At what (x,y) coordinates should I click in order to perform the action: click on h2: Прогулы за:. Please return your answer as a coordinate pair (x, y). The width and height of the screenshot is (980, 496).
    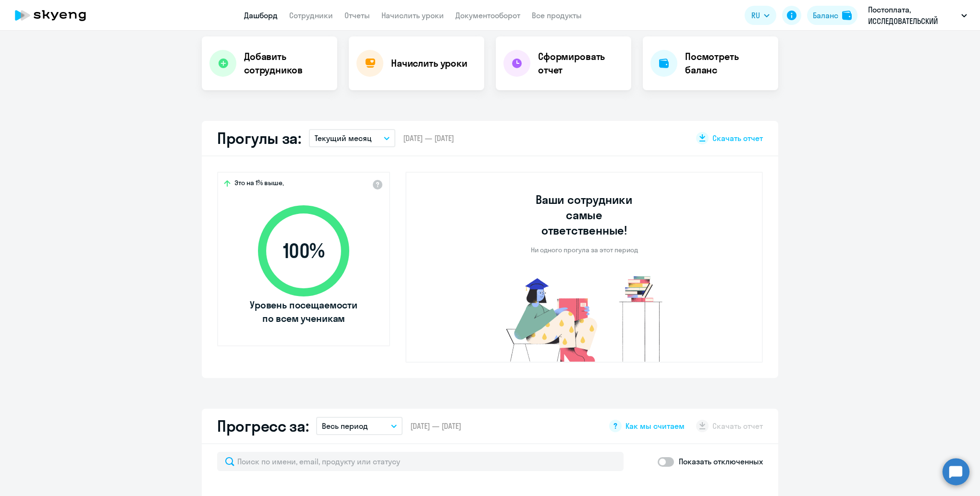
    Looking at the image, I should click on (258, 138).